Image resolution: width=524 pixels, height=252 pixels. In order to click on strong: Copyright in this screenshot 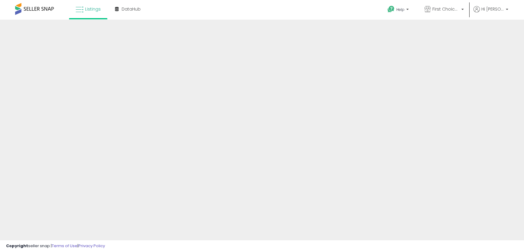, I will do `click(17, 246)`.